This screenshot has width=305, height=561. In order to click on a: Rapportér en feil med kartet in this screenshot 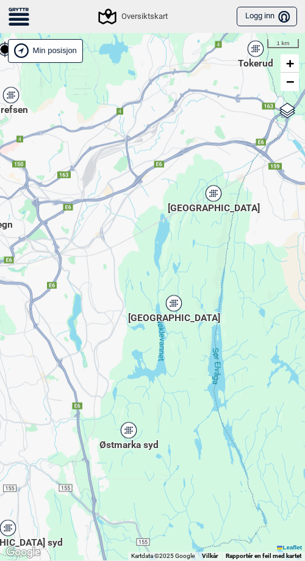, I will do `click(264, 555)`.